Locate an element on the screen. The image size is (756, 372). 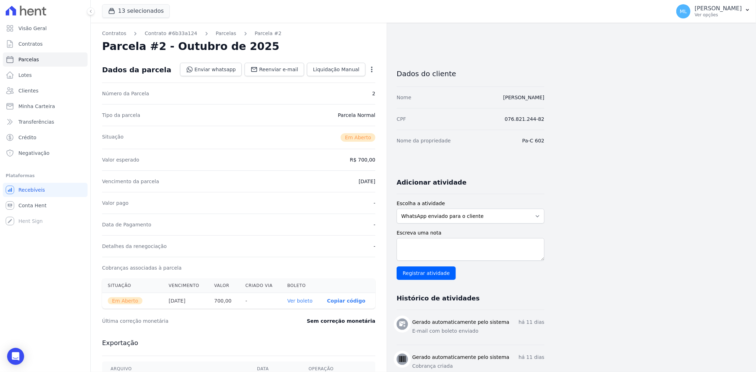
a: Ver boleto is located at coordinates (300, 301).